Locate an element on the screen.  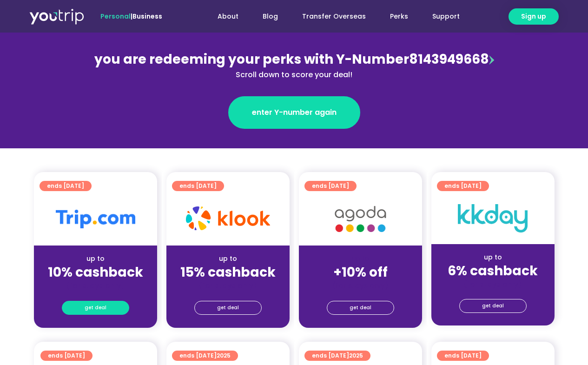
span: Sign up is located at coordinates (533, 16).